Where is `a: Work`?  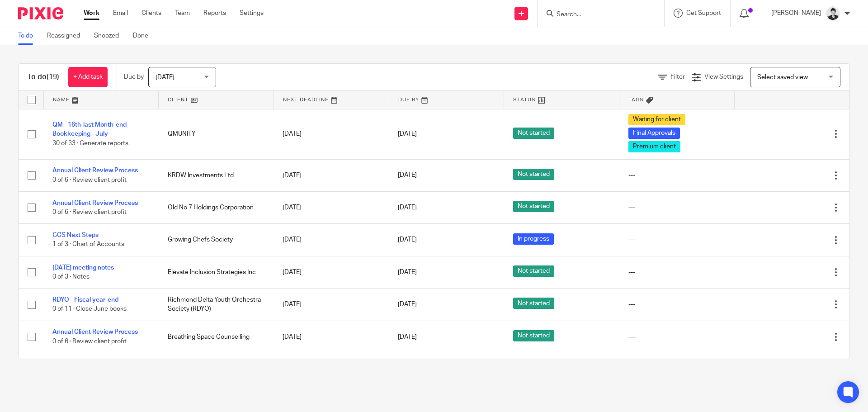
a: Work is located at coordinates (91, 13).